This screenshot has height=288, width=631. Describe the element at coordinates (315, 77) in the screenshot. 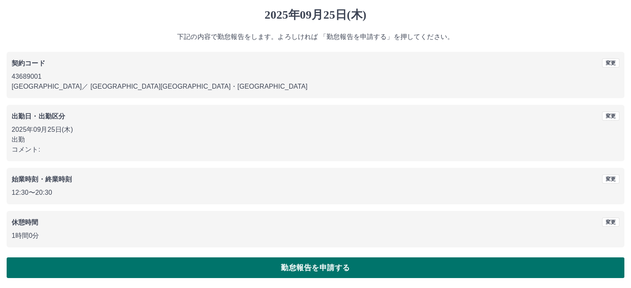

I see `p: 43689001` at that location.